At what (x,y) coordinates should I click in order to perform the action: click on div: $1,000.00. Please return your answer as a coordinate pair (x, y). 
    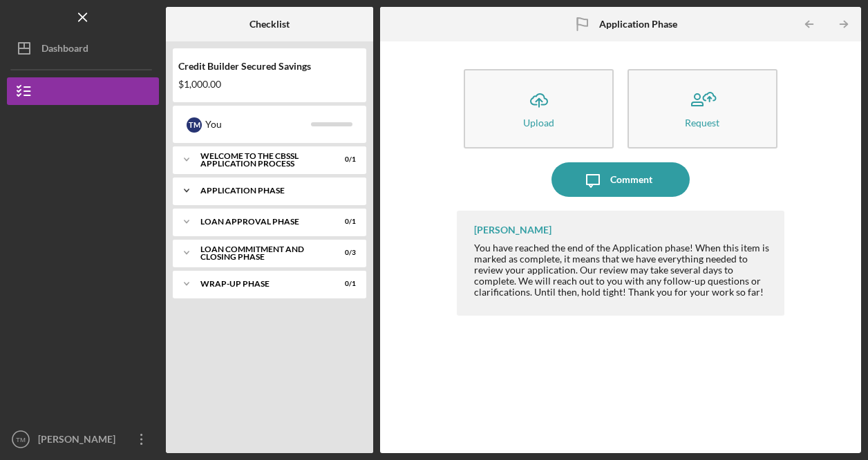
    Looking at the image, I should click on (270, 84).